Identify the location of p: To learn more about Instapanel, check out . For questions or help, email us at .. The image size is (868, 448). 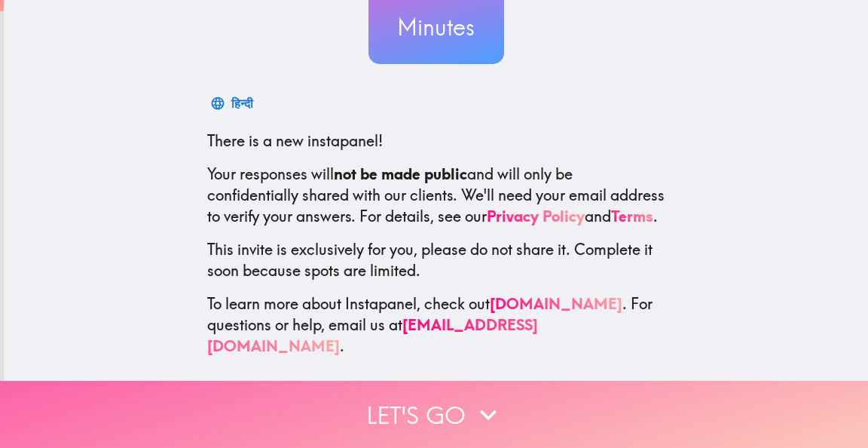
(436, 325).